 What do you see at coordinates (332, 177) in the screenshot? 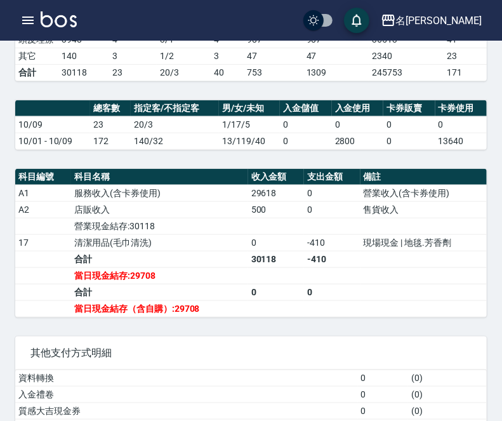
I see `th: 支出金額` at bounding box center [332, 177].